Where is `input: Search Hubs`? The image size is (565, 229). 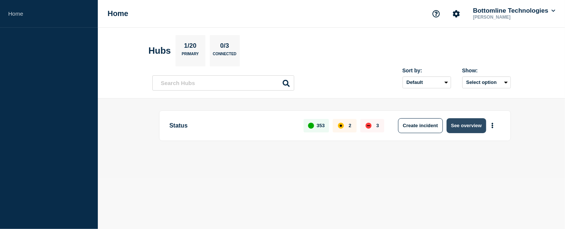 input: Search Hubs is located at coordinates (223, 83).